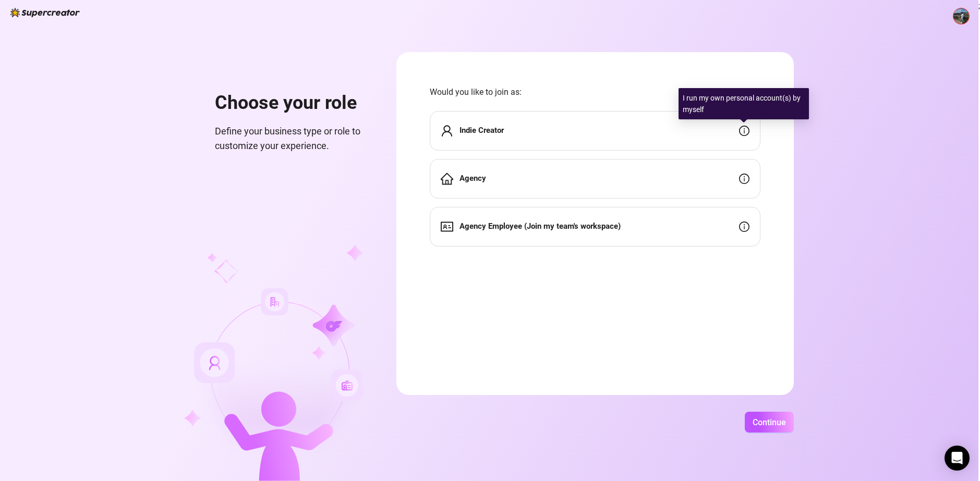 The height and width of the screenshot is (481, 980). I want to click on span: home, so click(447, 179).